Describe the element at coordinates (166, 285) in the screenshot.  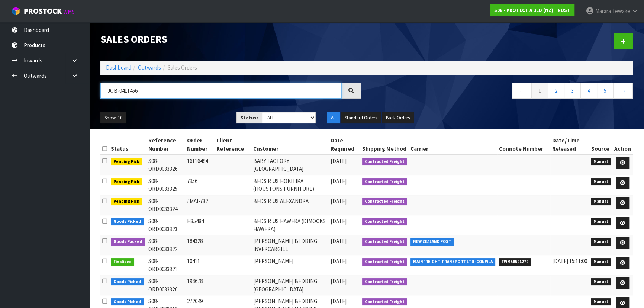
I see `td: S08-ORD0033320` at that location.